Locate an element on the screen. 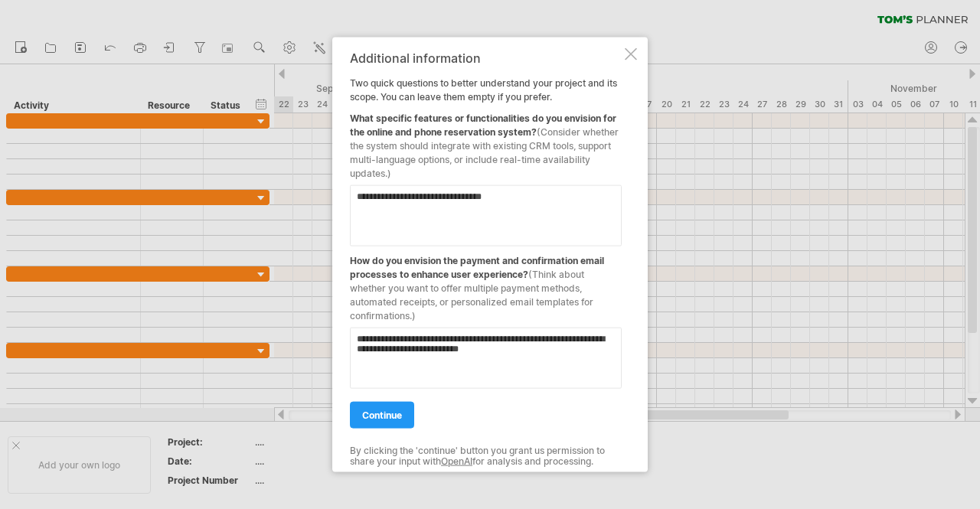  div: How do you envision the payment and confirmation email processes to enhance user experience? is located at coordinates (486, 284).